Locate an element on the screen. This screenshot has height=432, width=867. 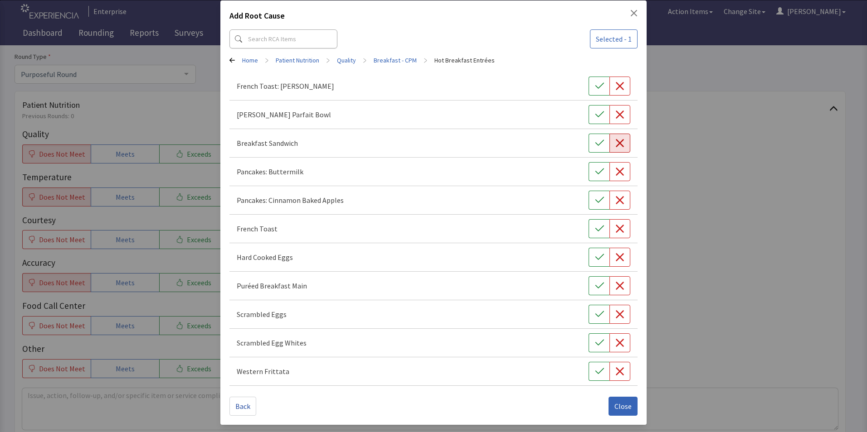
p: Western Frittata is located at coordinates (263, 372).